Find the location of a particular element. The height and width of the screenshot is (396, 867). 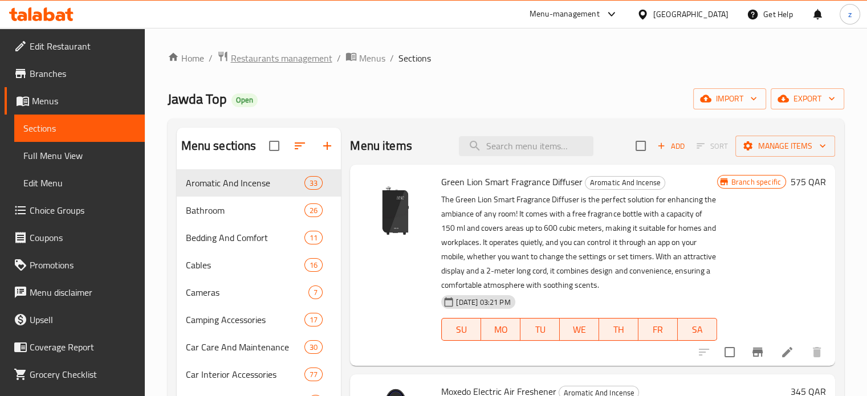

div: Bathroom26 is located at coordinates (259, 210).